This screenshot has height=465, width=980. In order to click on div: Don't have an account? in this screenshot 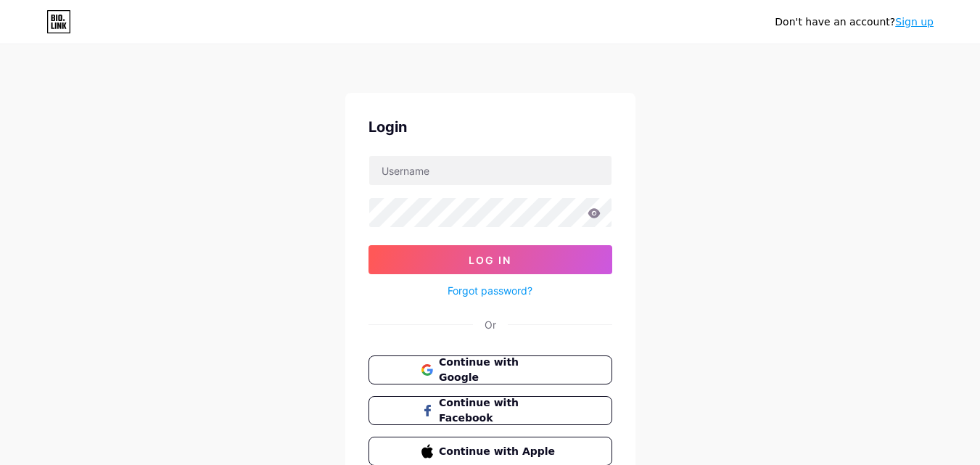, I will do `click(854, 22)`.